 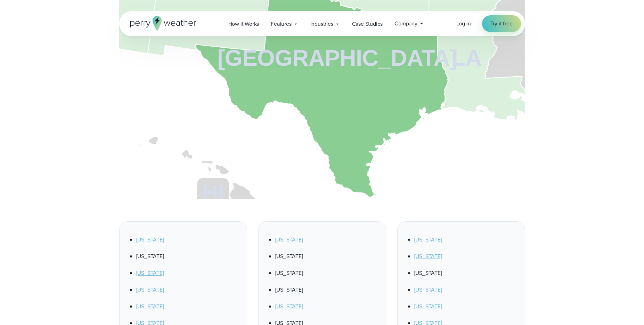 I want to click on tspan: HI, so click(x=213, y=193).